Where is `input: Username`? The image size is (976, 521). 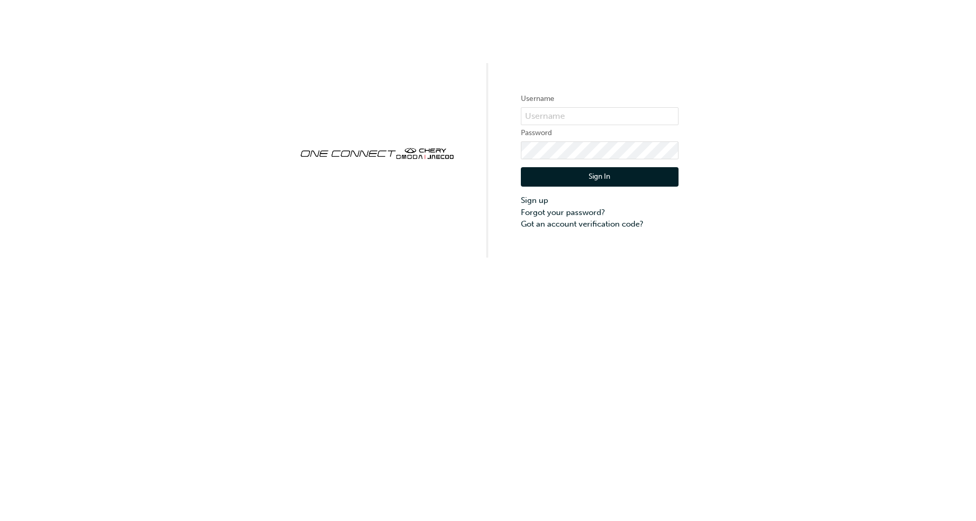 input: Username is located at coordinates (600, 116).